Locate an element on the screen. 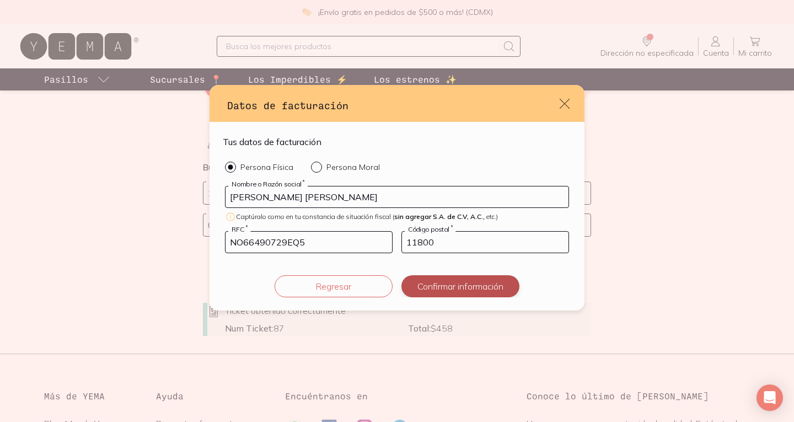  span: sin agregar S.A. de C.V, A.C., is located at coordinates (440, 216).